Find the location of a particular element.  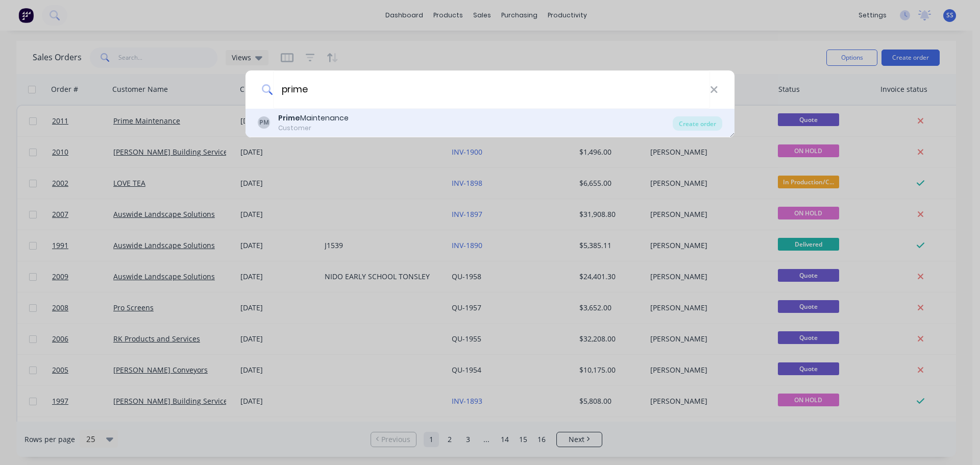

div: Customer is located at coordinates (314, 128).